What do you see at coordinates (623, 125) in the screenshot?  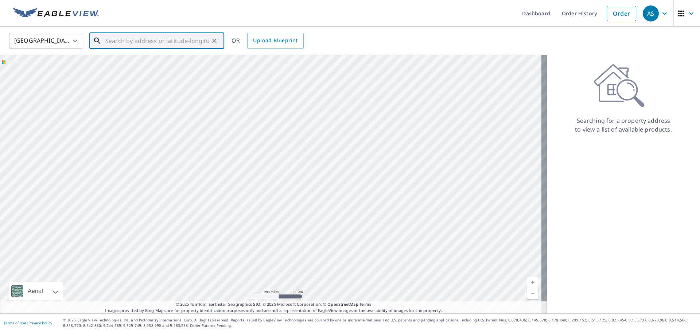 I see `p: Searching for a property address to view a list of available products.` at bounding box center [623, 125].